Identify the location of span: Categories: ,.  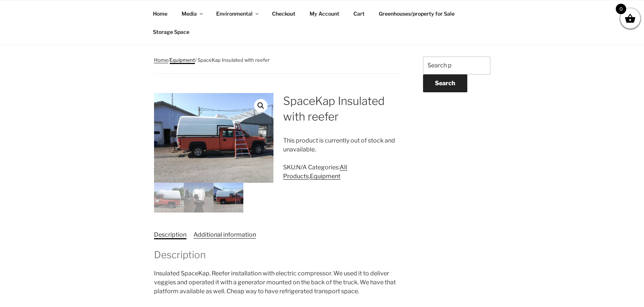
(315, 172).